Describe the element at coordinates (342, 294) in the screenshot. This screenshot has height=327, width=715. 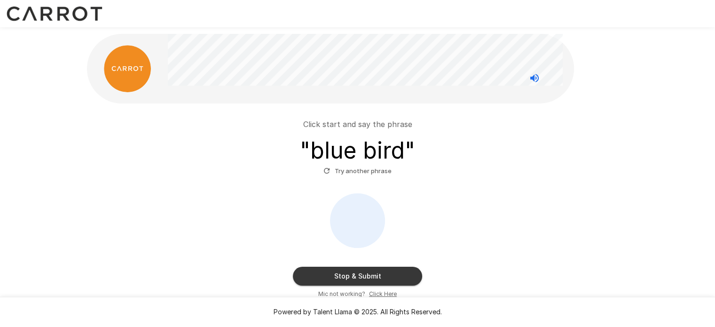
I see `span: Mic not working?` at that location.